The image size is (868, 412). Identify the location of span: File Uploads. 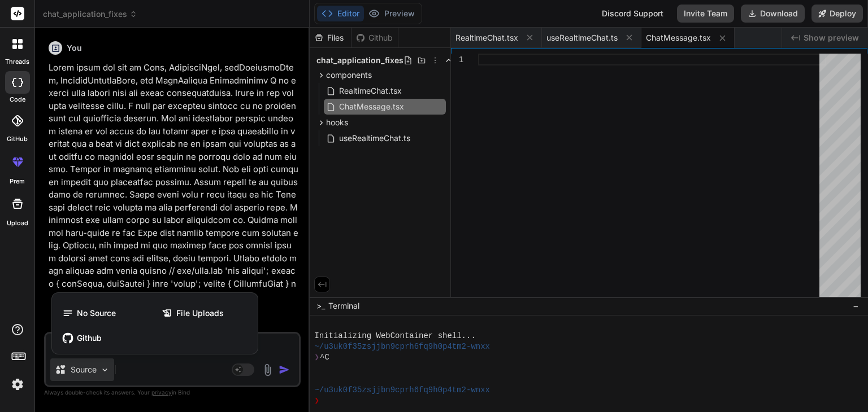
(200, 313).